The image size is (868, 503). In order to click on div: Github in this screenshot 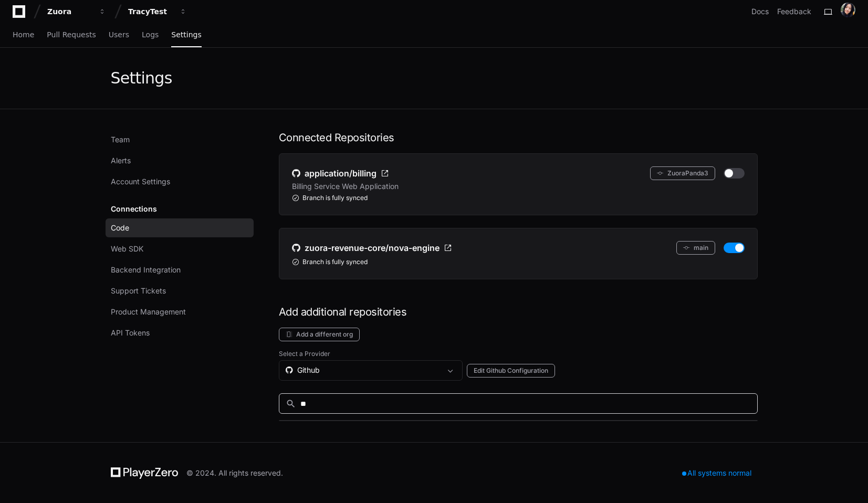, I will do `click(363, 370)`.